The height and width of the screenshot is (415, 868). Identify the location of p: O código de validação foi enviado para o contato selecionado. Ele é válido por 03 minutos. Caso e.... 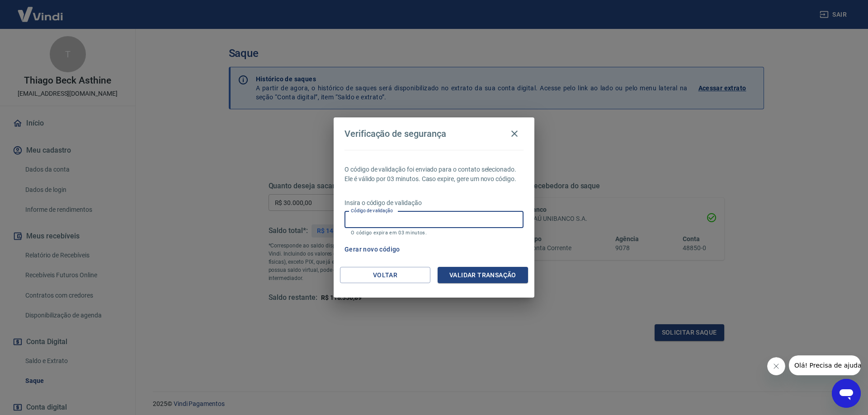
(434, 175).